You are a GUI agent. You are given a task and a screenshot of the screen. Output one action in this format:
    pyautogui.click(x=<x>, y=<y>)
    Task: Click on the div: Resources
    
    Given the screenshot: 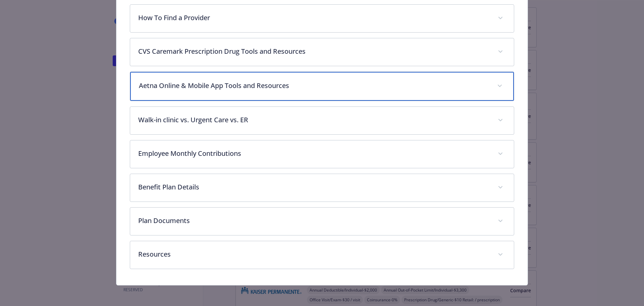 What is the action you would take?
    pyautogui.click(x=322, y=255)
    